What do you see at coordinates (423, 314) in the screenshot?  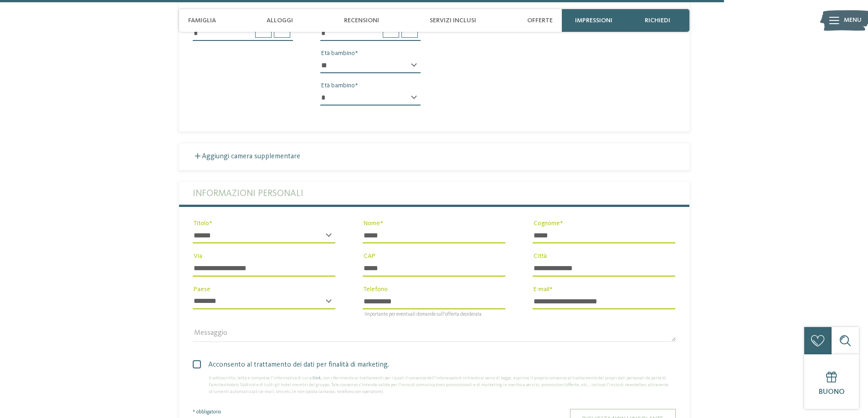 I see `span: Importante per eventuali domande sull’offerta desiderata` at bounding box center [423, 314].